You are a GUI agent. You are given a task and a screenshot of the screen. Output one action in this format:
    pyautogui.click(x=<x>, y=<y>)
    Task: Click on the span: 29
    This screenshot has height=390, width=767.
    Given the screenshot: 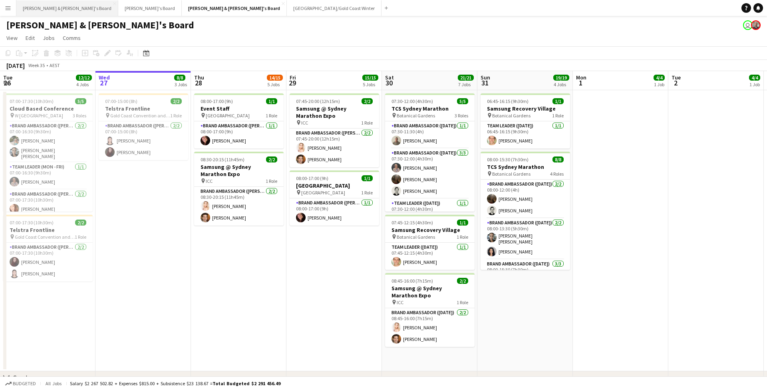 What is the action you would take?
    pyautogui.click(x=292, y=83)
    